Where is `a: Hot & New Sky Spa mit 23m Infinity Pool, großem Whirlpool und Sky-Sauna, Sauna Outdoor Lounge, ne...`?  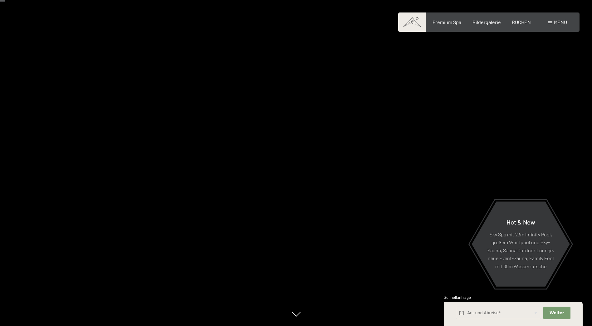 a: Hot & New Sky Spa mit 23m Infinity Pool, großem Whirlpool und Sky-Sauna, Sauna Outdoor Lounge, ne... is located at coordinates (521, 244).